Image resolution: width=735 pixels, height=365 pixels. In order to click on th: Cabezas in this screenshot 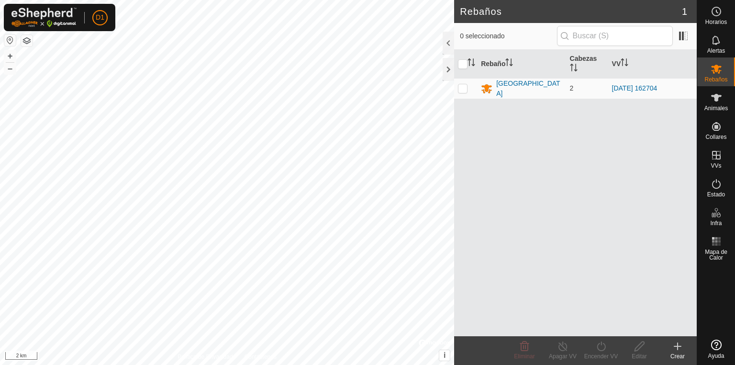, I will do `click(587, 64)`.